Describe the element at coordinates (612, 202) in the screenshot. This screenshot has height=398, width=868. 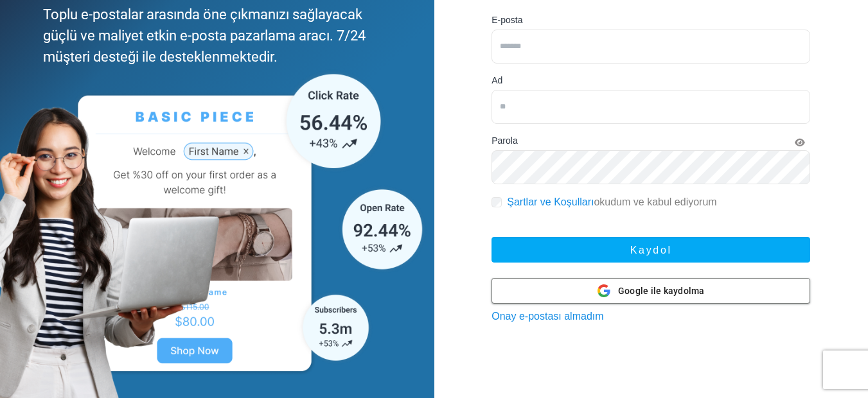
I see `label: okudum ve kabul ediyorum` at that location.